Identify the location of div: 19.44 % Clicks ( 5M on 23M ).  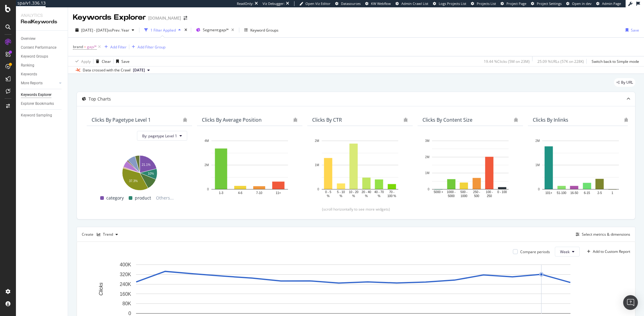
(507, 61).